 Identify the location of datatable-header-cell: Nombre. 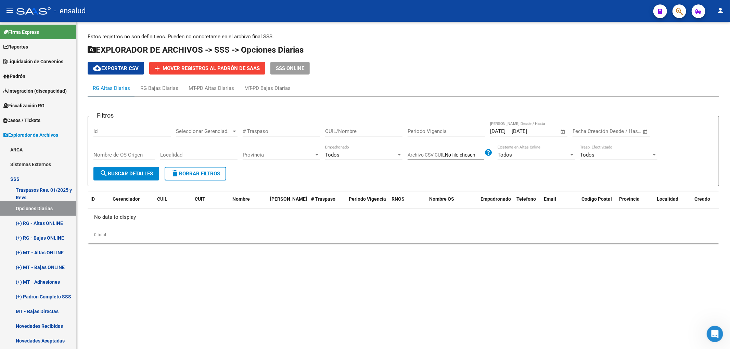
(248, 203).